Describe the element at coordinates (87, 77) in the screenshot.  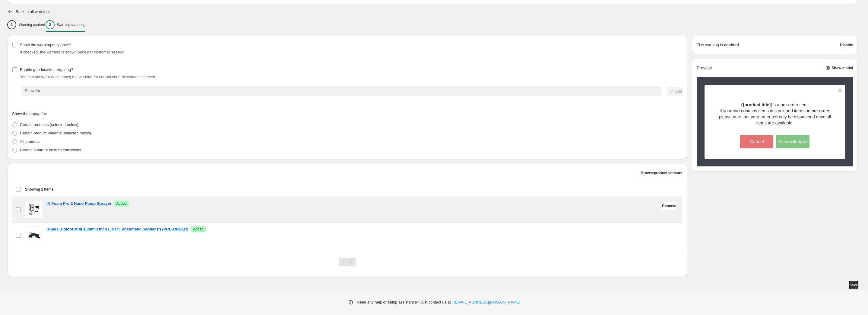
I see `span: You can show (or don't show) the warning for certain countries/states selected` at that location.